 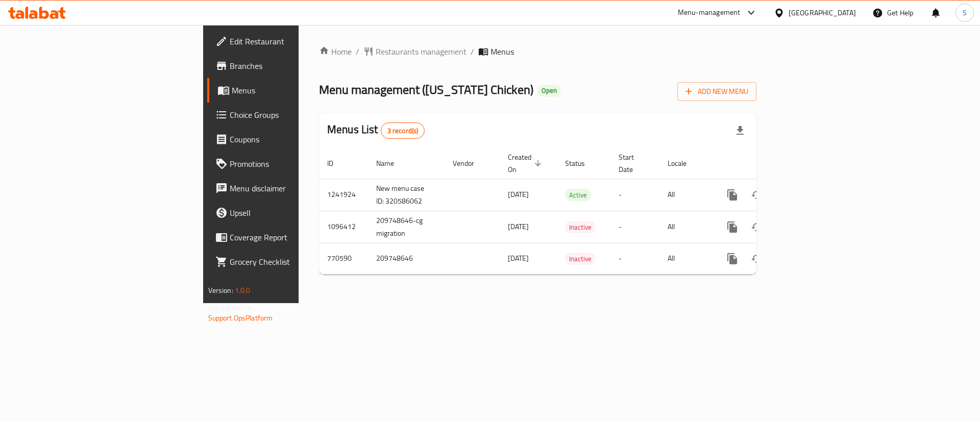 I want to click on span: Promotions, so click(x=294, y=164).